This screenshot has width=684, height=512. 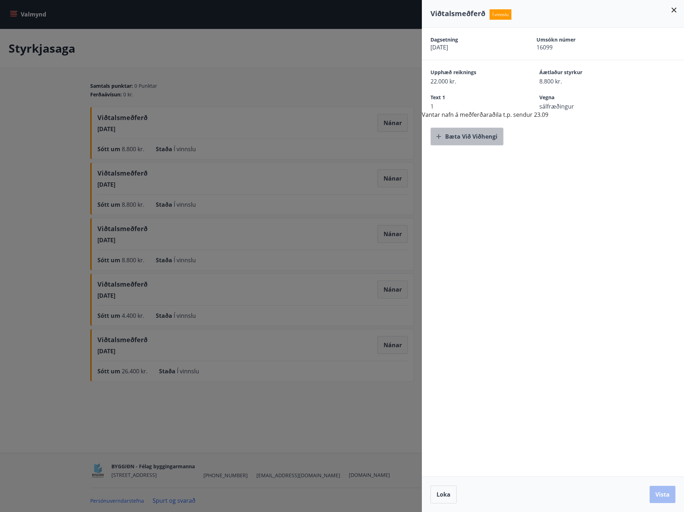 What do you see at coordinates (444, 494) in the screenshot?
I see `span: Loka` at bounding box center [444, 494].